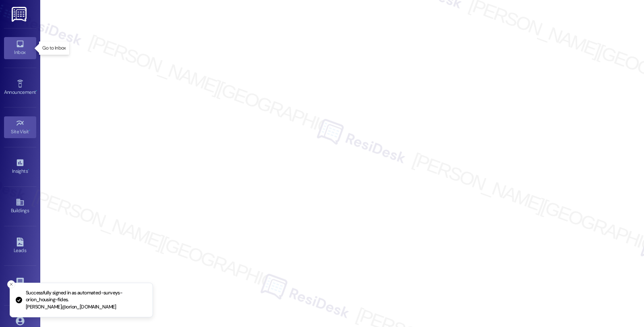 This screenshot has width=644, height=327. What do you see at coordinates (20, 206) in the screenshot?
I see `a: Buildings` at bounding box center [20, 206].